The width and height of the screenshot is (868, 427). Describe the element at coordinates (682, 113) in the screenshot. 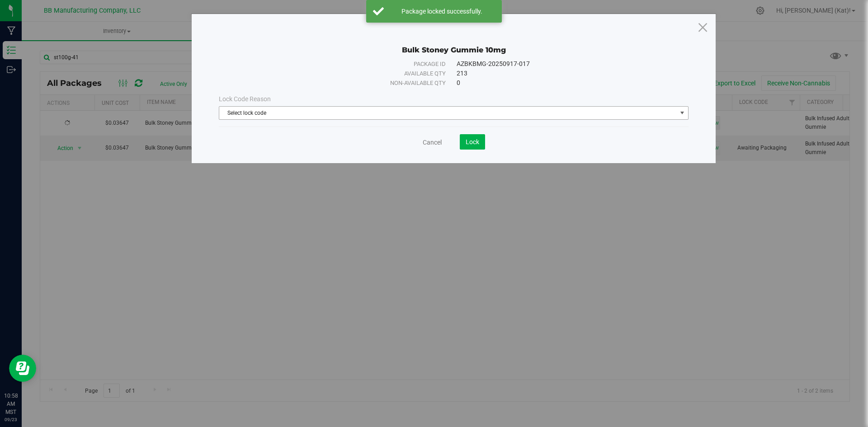

I see `span: select` at that location.